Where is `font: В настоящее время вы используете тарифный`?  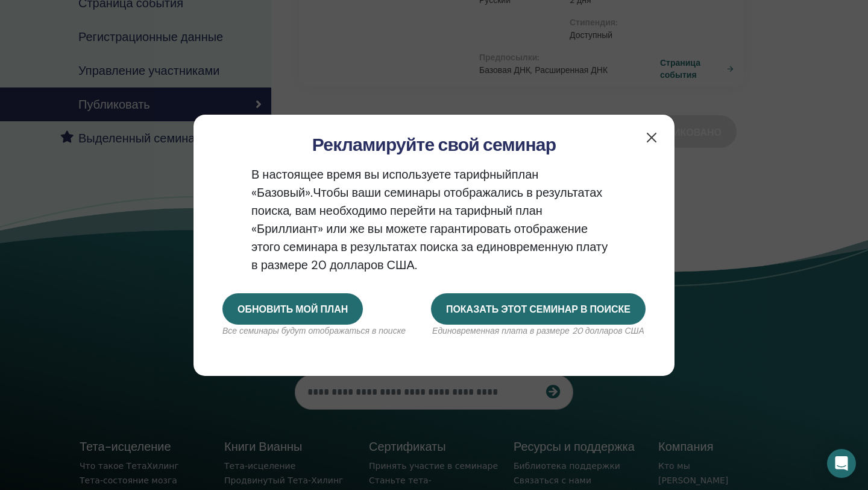 font: В настоящее время вы используете тарифный is located at coordinates (382, 175).